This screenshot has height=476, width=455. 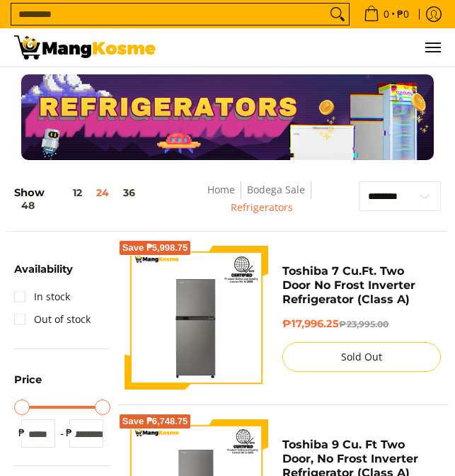 I want to click on a: Home, so click(x=221, y=189).